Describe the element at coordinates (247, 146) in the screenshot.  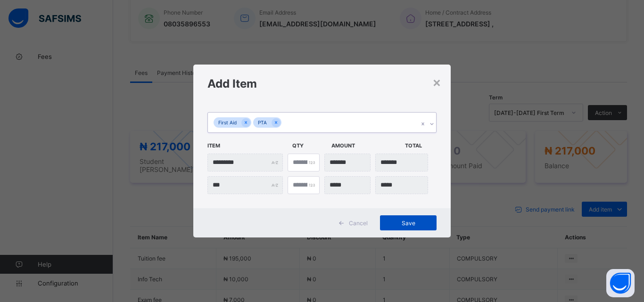
I see `span: Item` at that location.